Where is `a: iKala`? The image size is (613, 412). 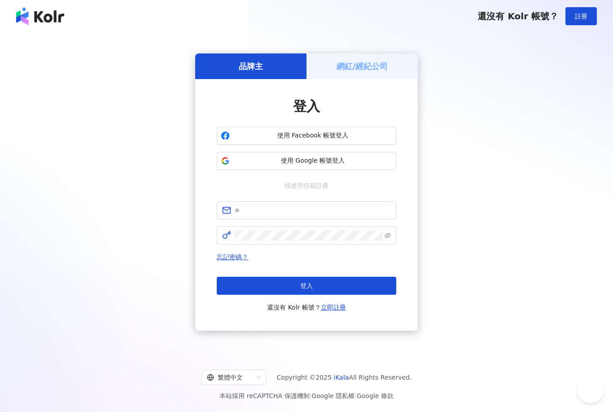 a: iKala is located at coordinates (342, 377).